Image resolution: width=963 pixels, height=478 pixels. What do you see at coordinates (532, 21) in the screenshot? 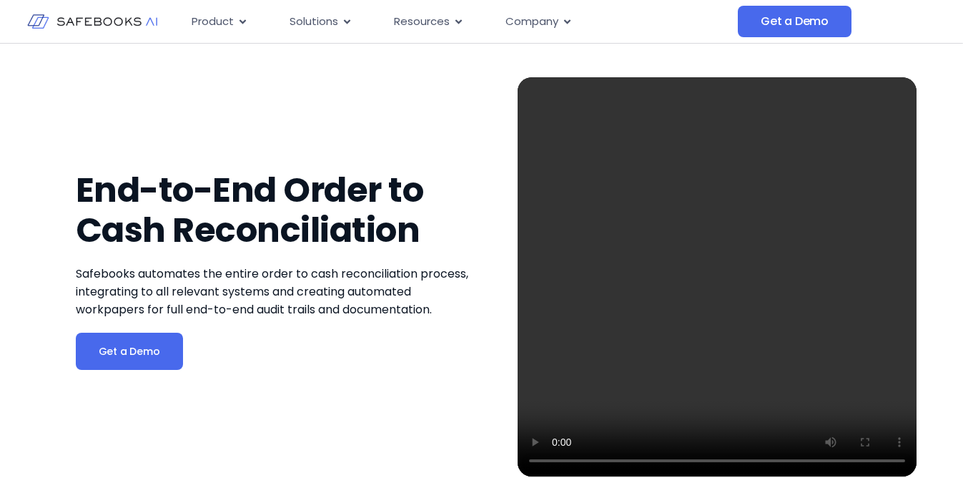
I see `span: Company` at bounding box center [532, 21].